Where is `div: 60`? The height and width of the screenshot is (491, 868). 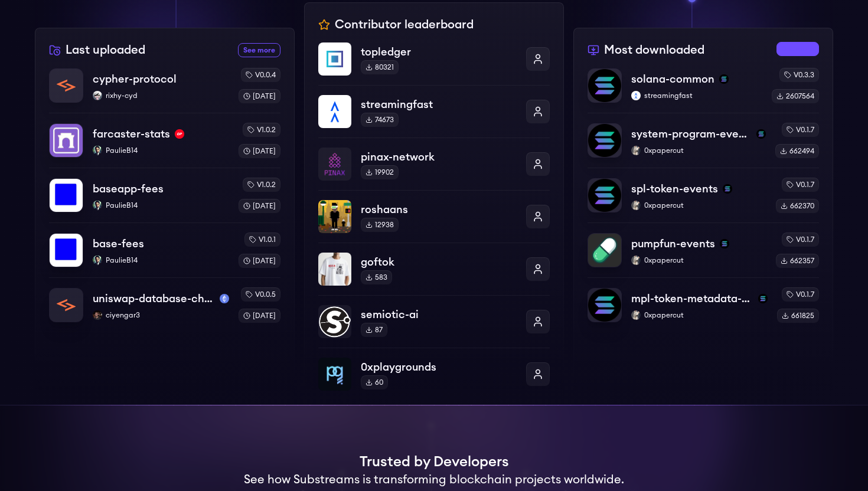 div: 60 is located at coordinates (374, 383).